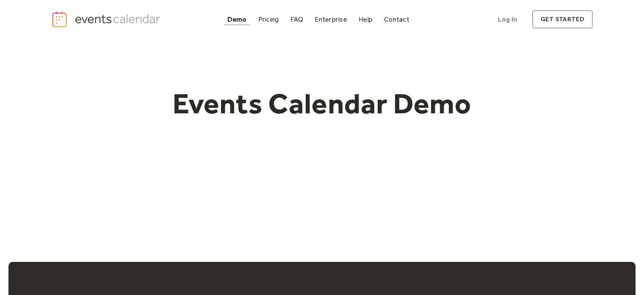 The image size is (644, 295). Describe the element at coordinates (563, 19) in the screenshot. I see `a: get started` at that location.